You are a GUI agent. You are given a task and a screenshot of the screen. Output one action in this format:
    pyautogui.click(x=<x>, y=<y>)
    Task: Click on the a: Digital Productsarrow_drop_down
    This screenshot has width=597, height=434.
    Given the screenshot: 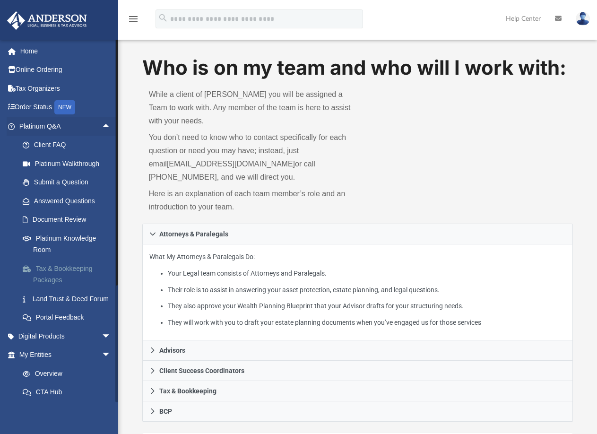 What is the action you would take?
    pyautogui.click(x=66, y=336)
    